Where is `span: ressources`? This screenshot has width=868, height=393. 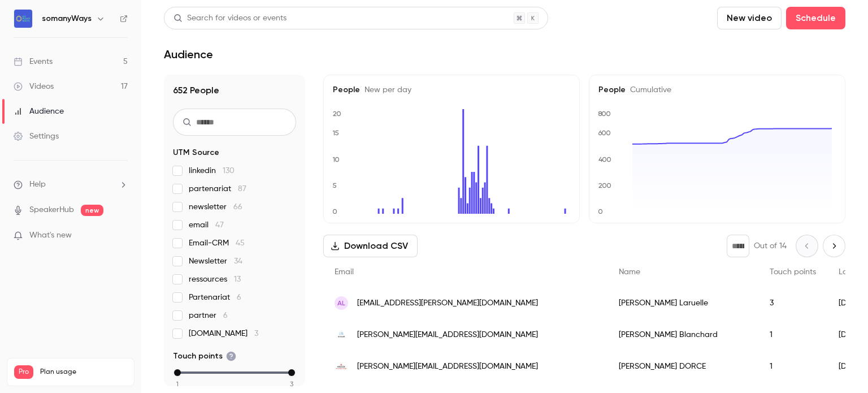 span: ressources is located at coordinates (215, 279).